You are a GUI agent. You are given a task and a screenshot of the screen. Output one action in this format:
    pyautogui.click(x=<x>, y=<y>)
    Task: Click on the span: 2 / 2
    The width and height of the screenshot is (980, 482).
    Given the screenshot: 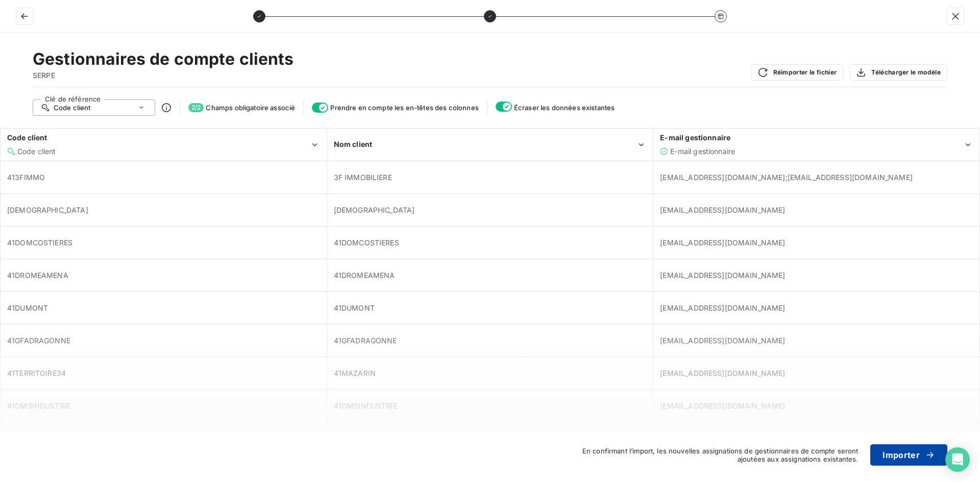 What is the action you would take?
    pyautogui.click(x=196, y=108)
    